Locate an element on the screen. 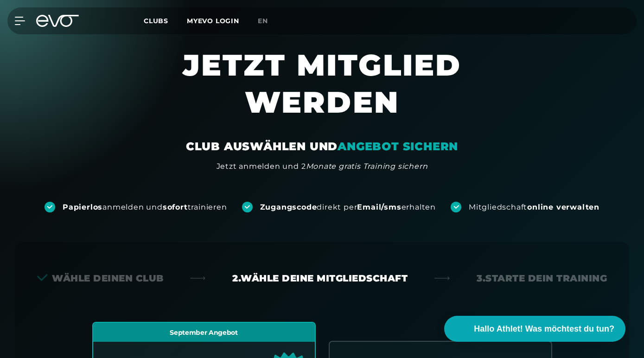 This screenshot has height=358, width=644. h1: JETZT MITGLIED WERDEN is located at coordinates (322, 93).